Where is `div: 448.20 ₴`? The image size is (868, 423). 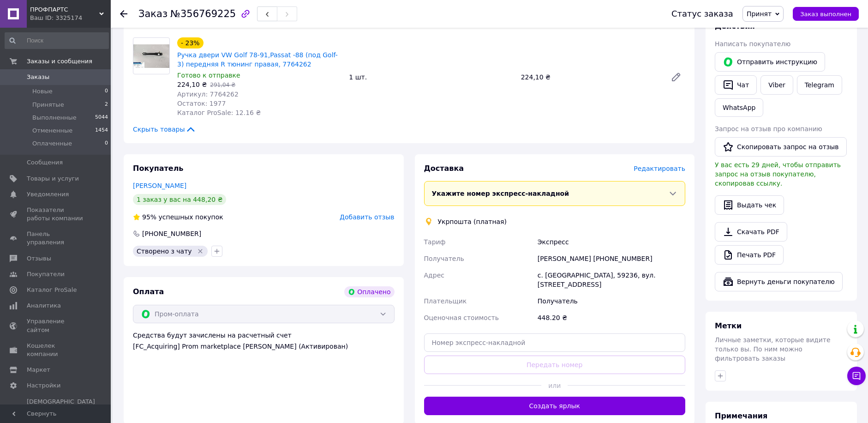
div: 448.20 ₴ is located at coordinates (612, 318).